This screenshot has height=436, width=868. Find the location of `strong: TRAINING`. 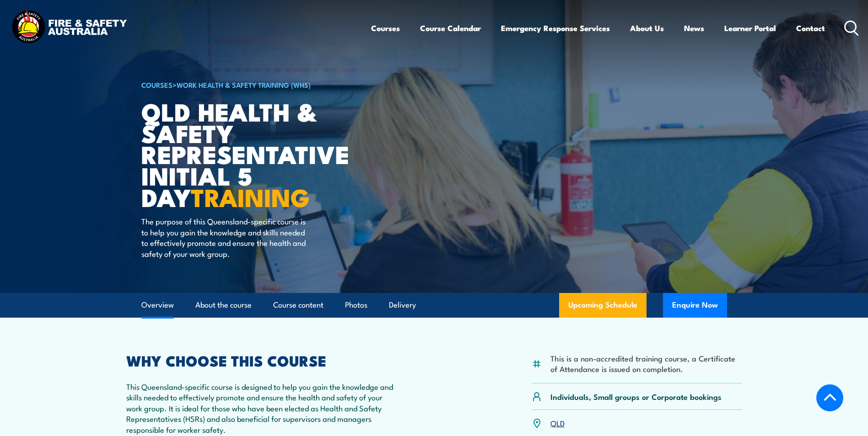

strong: TRAINING is located at coordinates (251, 196).